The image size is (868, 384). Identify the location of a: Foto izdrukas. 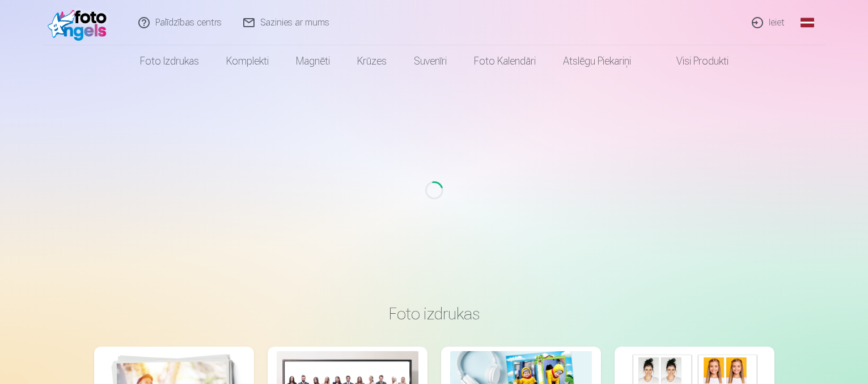
(169, 61).